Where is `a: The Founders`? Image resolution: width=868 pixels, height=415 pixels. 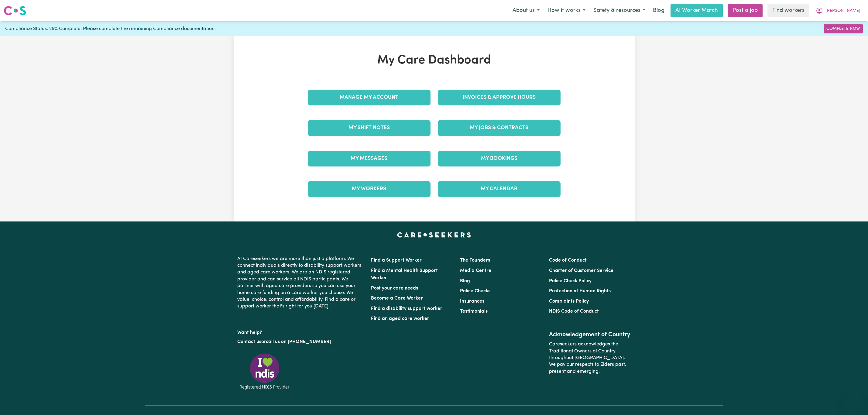
a: The Founders is located at coordinates (475, 260).